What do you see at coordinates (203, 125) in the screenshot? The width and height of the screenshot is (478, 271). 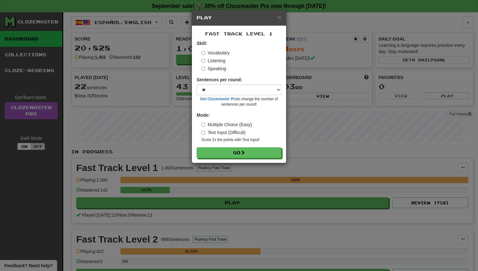 I see `input: Multiple Choice (Easy)` at bounding box center [203, 125].